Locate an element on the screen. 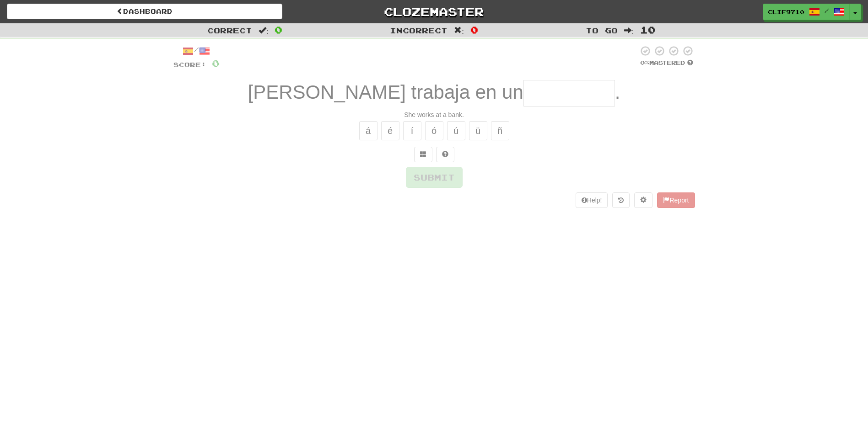 The width and height of the screenshot is (868, 426). a: Clozemaster is located at coordinates (434, 11).